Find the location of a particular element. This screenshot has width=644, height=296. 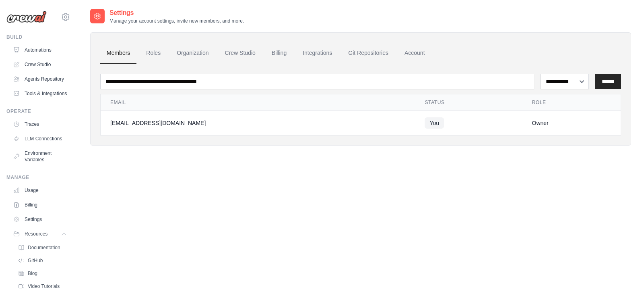

a: Blog is located at coordinates (42, 273).